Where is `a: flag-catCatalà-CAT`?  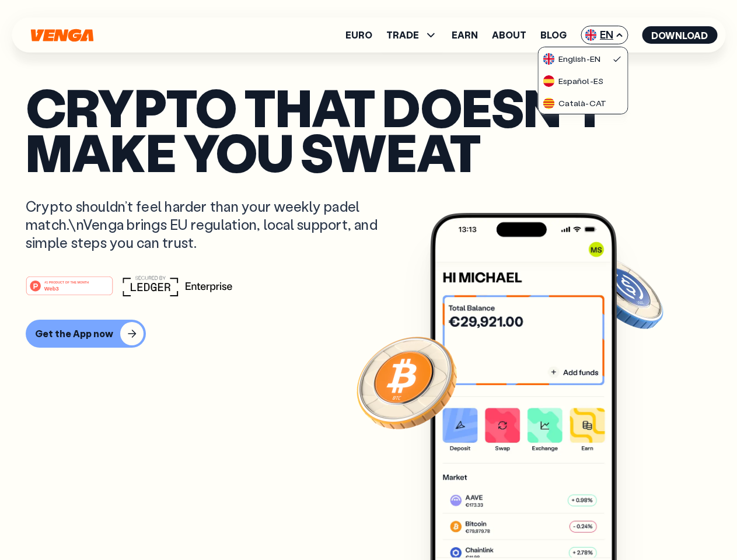 a: flag-catCatalà-CAT is located at coordinates (583, 103).